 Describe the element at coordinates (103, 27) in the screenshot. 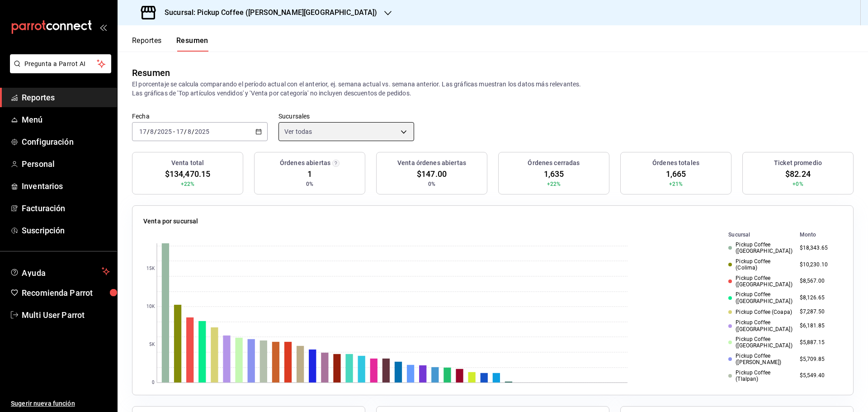

I see `button: open_drawer_menu` at that location.